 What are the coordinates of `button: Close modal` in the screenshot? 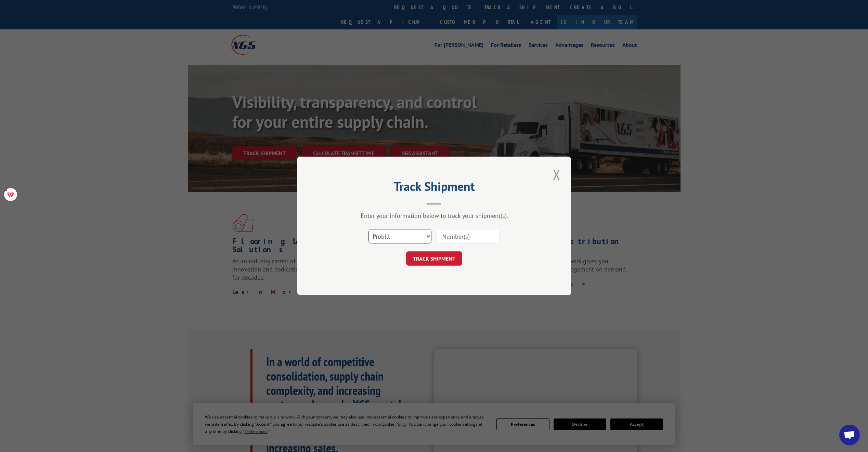 It's located at (557, 174).